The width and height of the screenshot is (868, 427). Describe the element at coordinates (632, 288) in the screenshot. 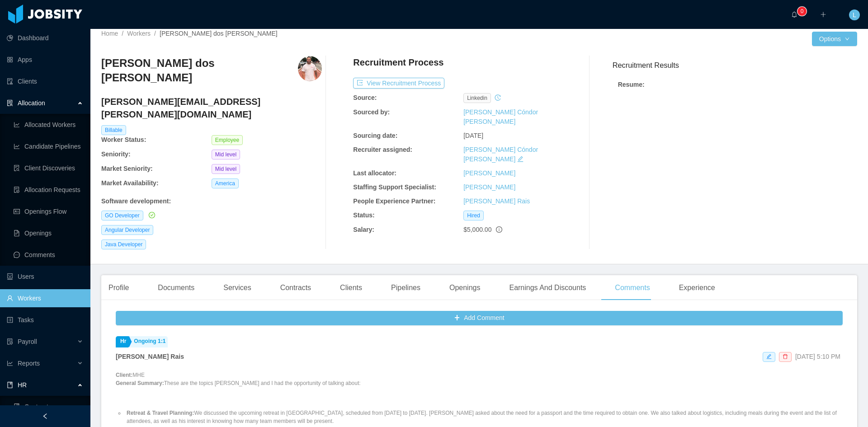

I see `div: Comments` at that location.